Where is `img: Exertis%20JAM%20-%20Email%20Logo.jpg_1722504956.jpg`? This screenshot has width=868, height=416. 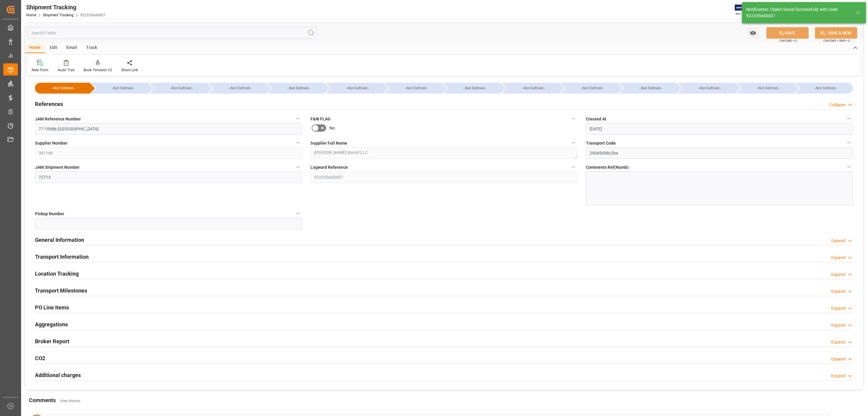 img: Exertis%20JAM%20-%20Email%20Logo.jpg_1722504956.jpg is located at coordinates (745, 10).